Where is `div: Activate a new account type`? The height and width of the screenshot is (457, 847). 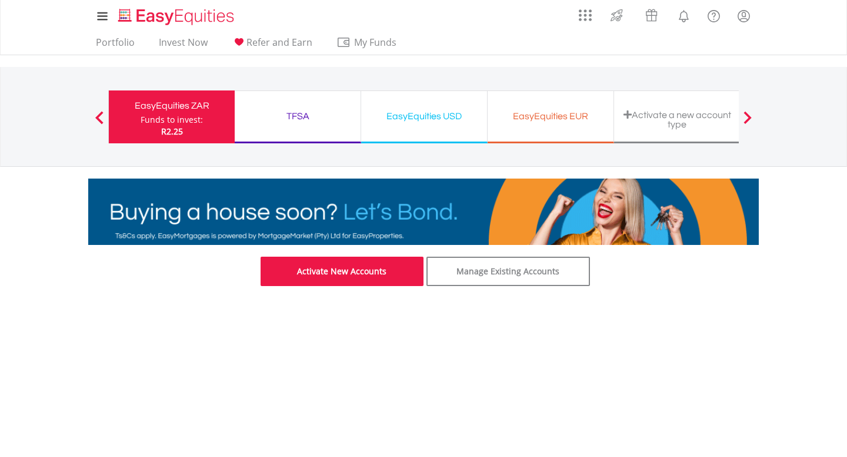 div: Activate a new account type is located at coordinates (677, 119).